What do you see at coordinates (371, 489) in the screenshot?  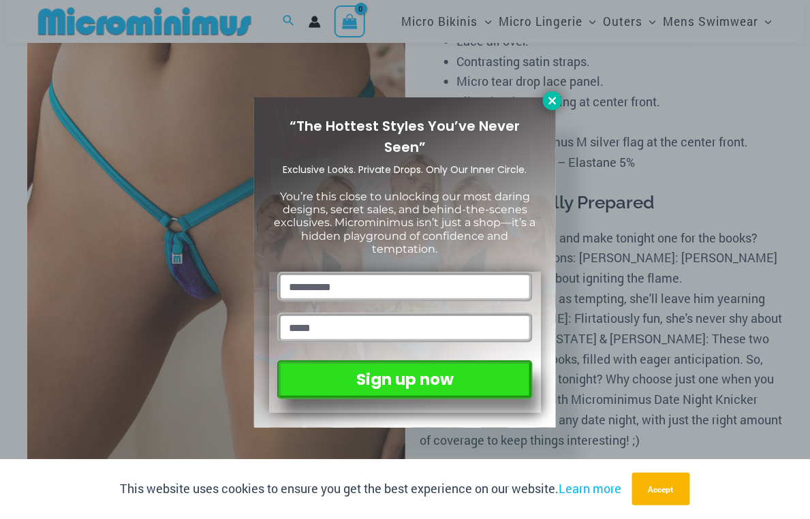 I see `p: This website uses cookies to ensure you get the best experience on our website.` at bounding box center [371, 489].